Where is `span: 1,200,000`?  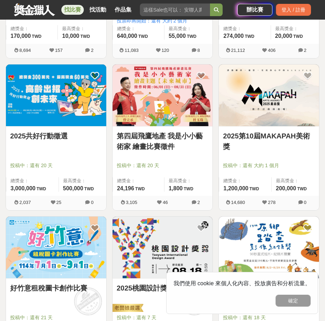 span: 1,200,000 is located at coordinates (236, 188).